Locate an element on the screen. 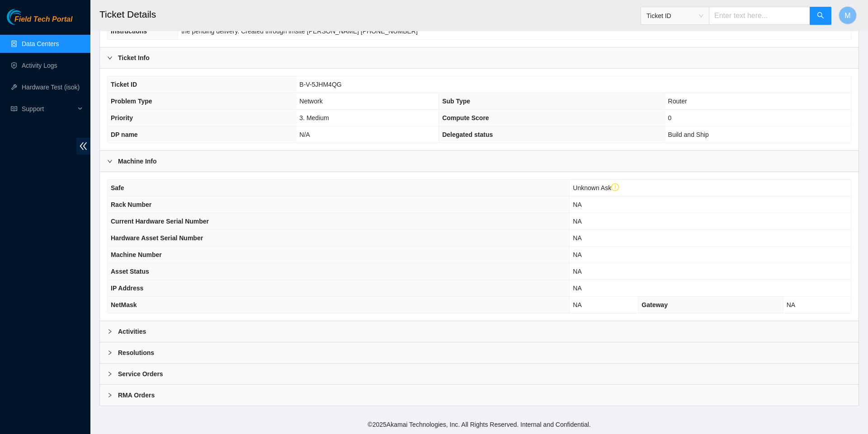 The height and width of the screenshot is (434, 868). footer: © 2025 Akamai Technologies, Inc. All Rights Reserved. Internal and Confidential. is located at coordinates (480, 425).